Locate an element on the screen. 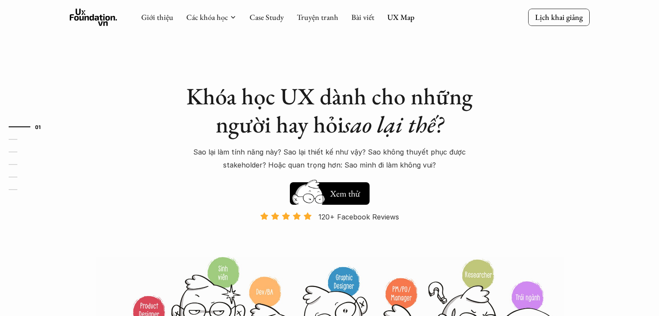 This screenshot has width=659, height=316. em: sao lại thế? is located at coordinates (393, 124).